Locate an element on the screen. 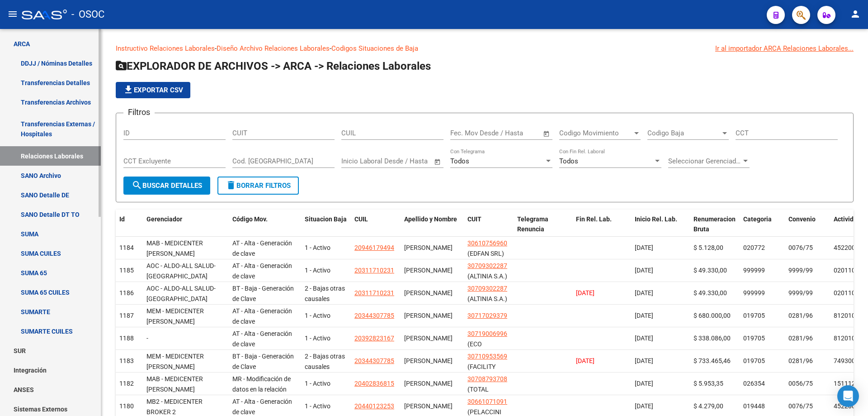 The width and height of the screenshot is (868, 416). span: Renumeracion Bruta is located at coordinates (715, 224).